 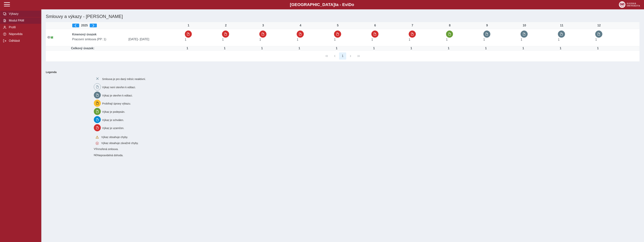 I want to click on span: o, so click(x=353, y=5).